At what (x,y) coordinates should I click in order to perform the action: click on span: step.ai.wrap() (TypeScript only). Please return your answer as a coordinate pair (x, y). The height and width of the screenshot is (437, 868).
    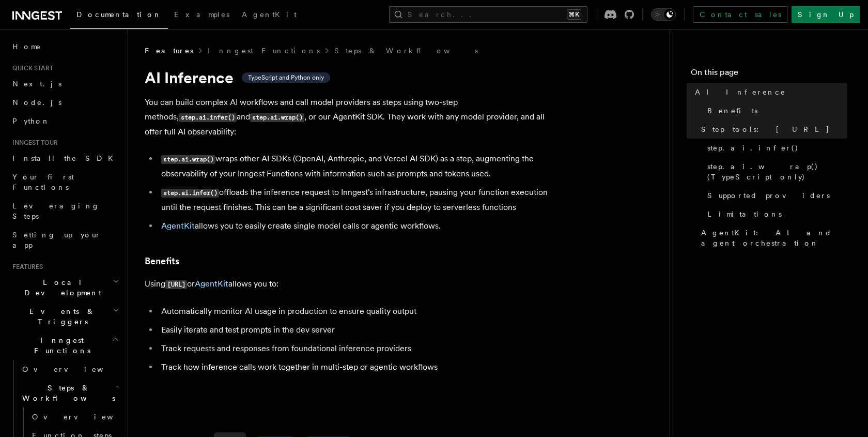
    Looking at the image, I should click on (777, 172).